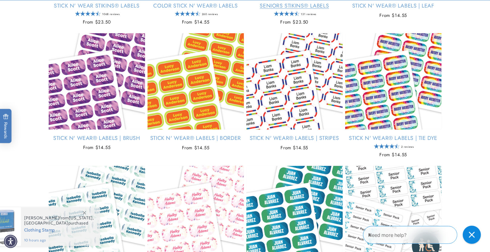 Image resolution: width=490 pixels, height=252 pixels. Describe the element at coordinates (97, 138) in the screenshot. I see `a: Stick N' Wear® Labels | Brush` at that location.